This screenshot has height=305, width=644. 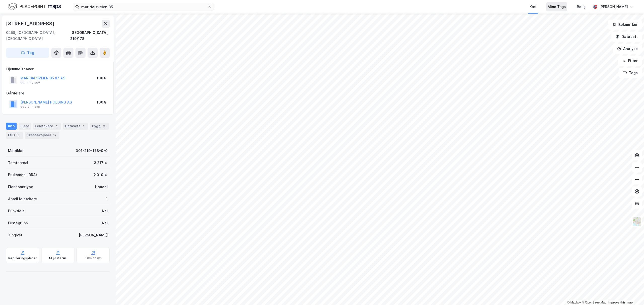 I want to click on div: Transaksjoner, so click(x=42, y=135).